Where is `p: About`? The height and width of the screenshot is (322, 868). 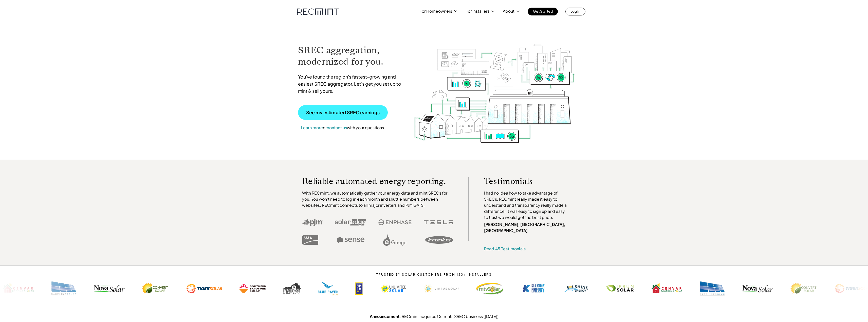 p: About is located at coordinates (509, 11).